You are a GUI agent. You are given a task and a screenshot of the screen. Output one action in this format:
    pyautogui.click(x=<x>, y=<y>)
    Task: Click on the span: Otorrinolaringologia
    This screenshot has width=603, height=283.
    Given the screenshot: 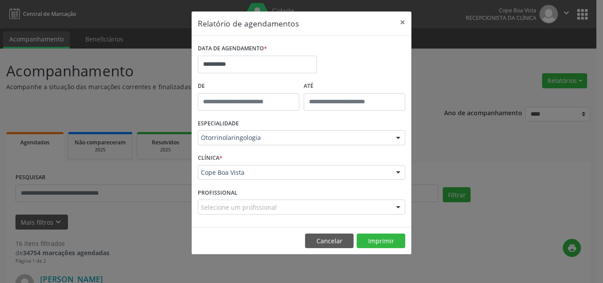 What is the action you would take?
    pyautogui.click(x=294, y=138)
    